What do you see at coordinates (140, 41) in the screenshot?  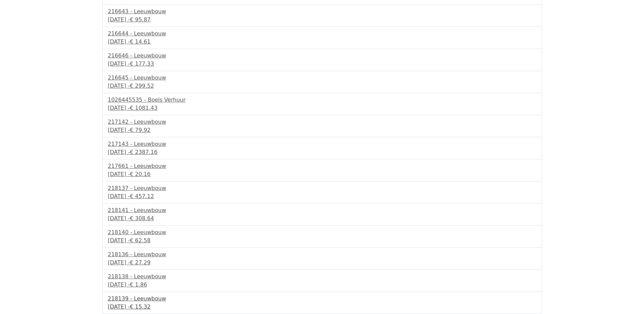 I see `span: € 14.61` at bounding box center [140, 41].